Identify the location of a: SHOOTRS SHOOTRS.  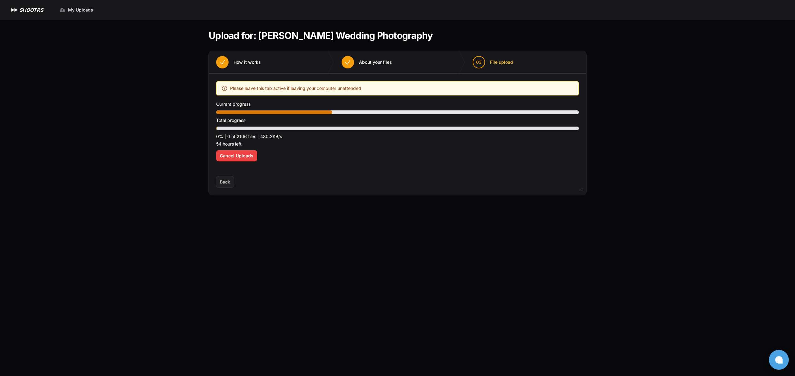
(26, 10).